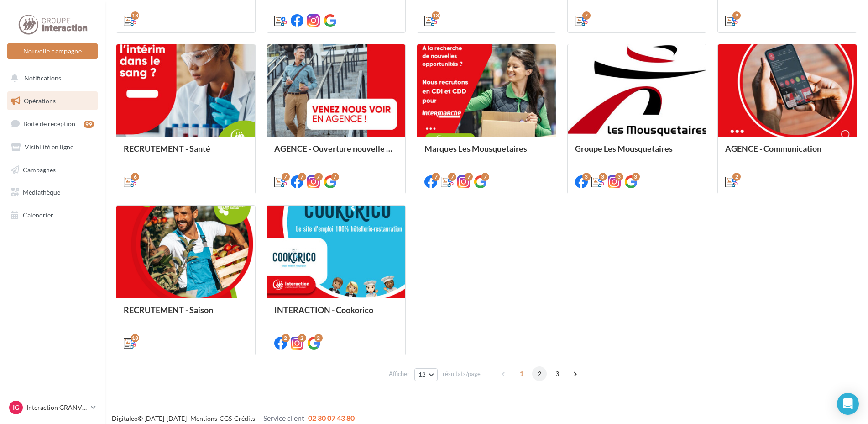 The width and height of the screenshot is (868, 424). Describe the element at coordinates (50, 78) in the screenshot. I see `button: Notifications` at that location.